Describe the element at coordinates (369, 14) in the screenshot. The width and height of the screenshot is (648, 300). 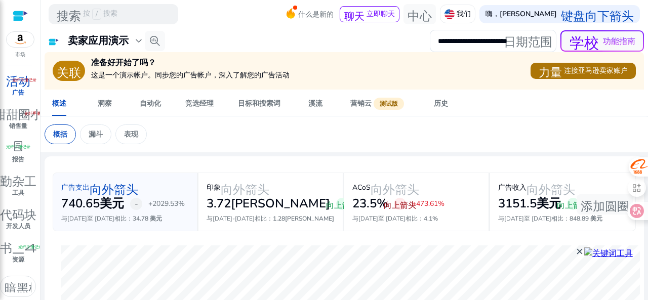
I see `button: 聊天立即聊天` at that location.